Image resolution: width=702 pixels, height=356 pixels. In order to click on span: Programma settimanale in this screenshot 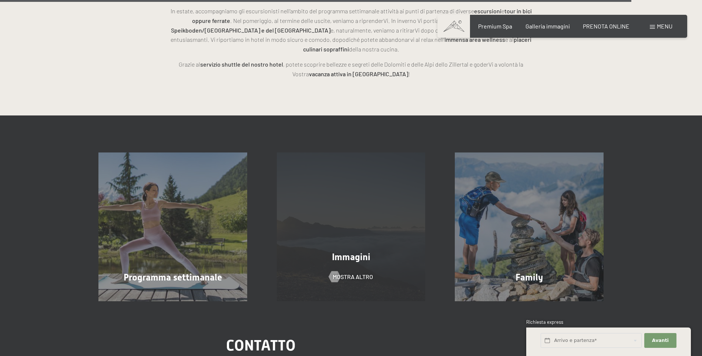, I will do `click(173, 277)`.